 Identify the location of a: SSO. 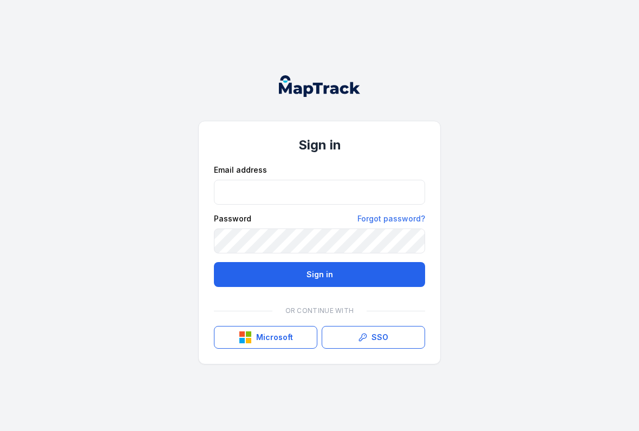
(373, 337).